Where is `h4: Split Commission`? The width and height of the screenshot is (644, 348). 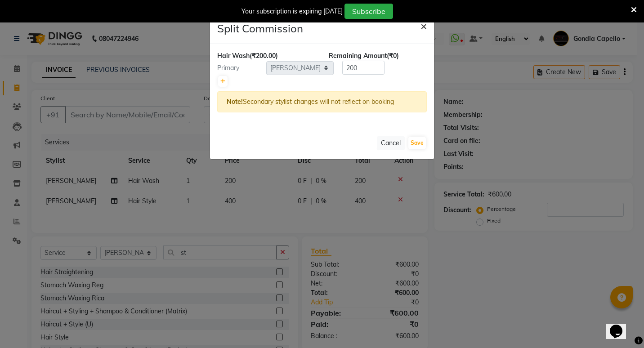
h4: Split Commission is located at coordinates (260, 29).